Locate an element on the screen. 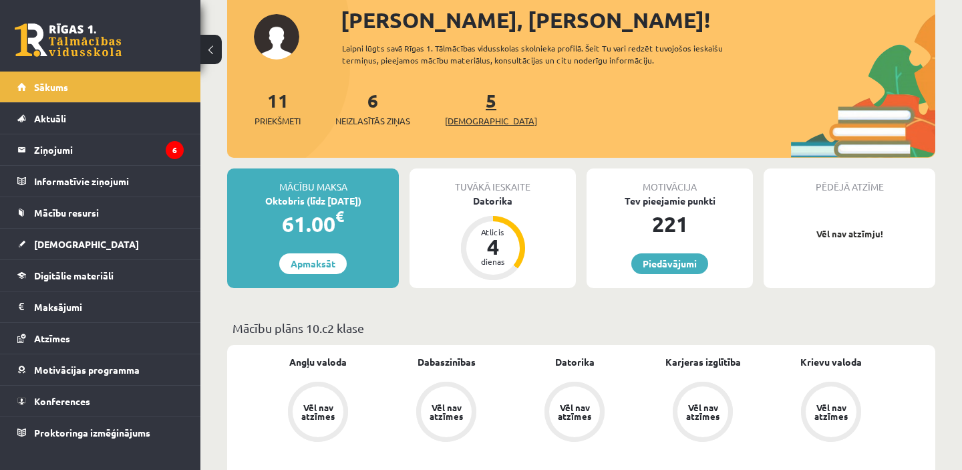 The width and height of the screenshot is (962, 470). a: Ziņojumi6 is located at coordinates (100, 150).